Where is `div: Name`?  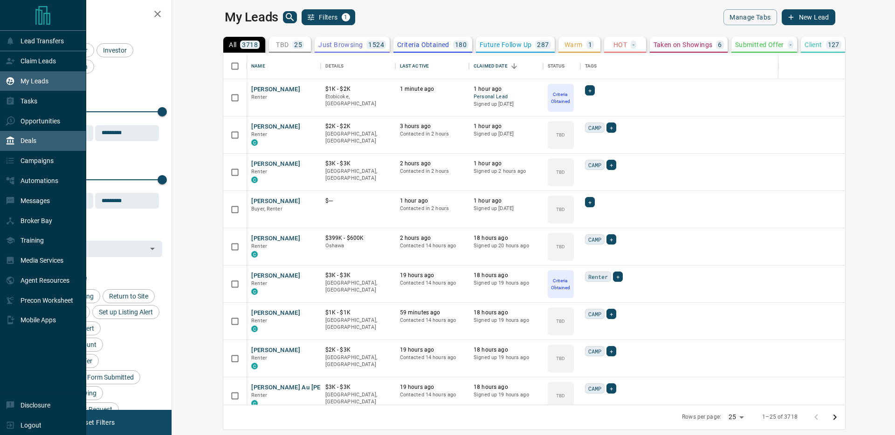
div: Name is located at coordinates (258, 66).